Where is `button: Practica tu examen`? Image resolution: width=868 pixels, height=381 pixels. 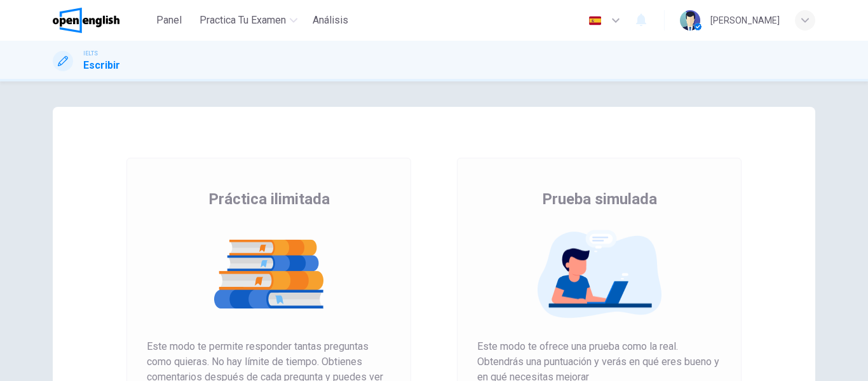 button: Practica tu examen is located at coordinates (248, 21).